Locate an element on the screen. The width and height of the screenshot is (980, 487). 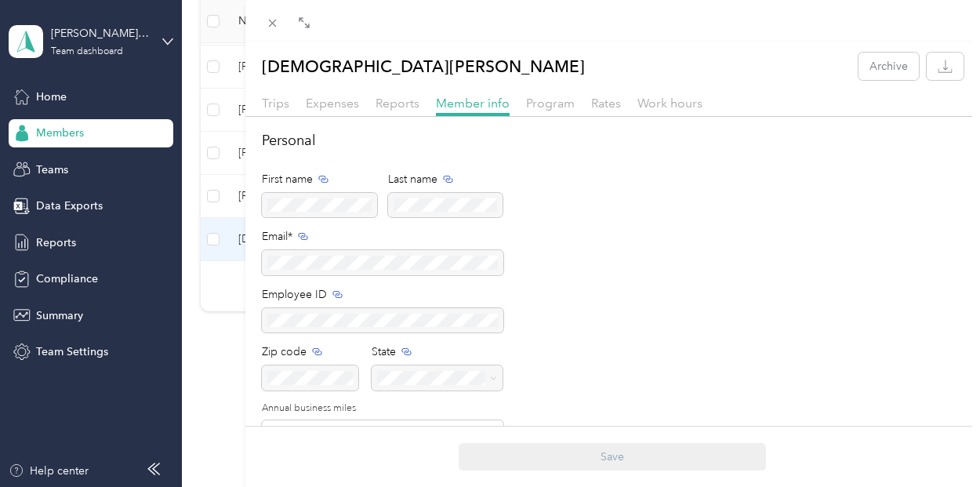
span: Trips is located at coordinates (275, 103).